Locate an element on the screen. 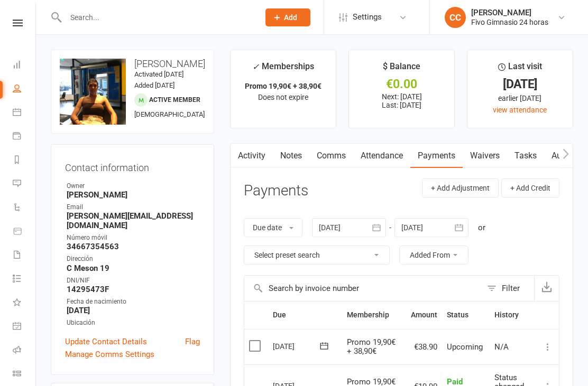  strong: Promo 19,90€ + 38,90€ is located at coordinates (283, 86).